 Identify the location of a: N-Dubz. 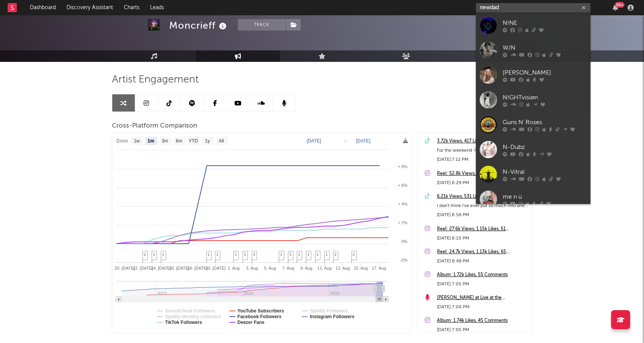
(533, 149).